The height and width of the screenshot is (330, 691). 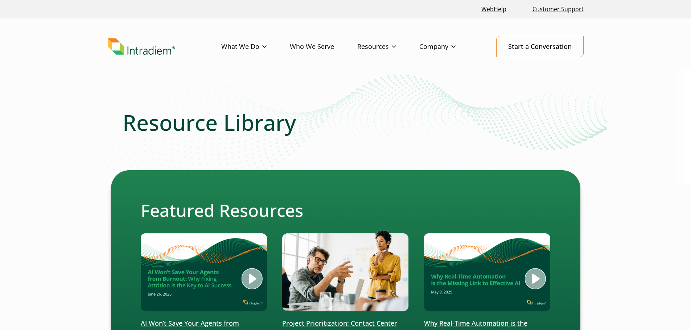 I want to click on a: Who We Serve, so click(x=324, y=47).